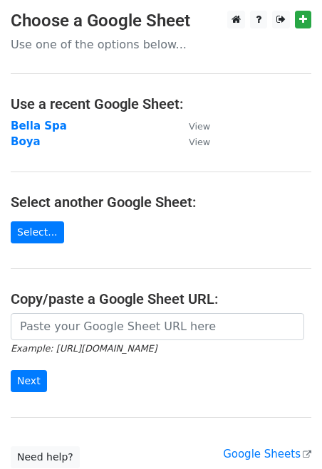 The width and height of the screenshot is (322, 469). I want to click on input: Next, so click(28, 381).